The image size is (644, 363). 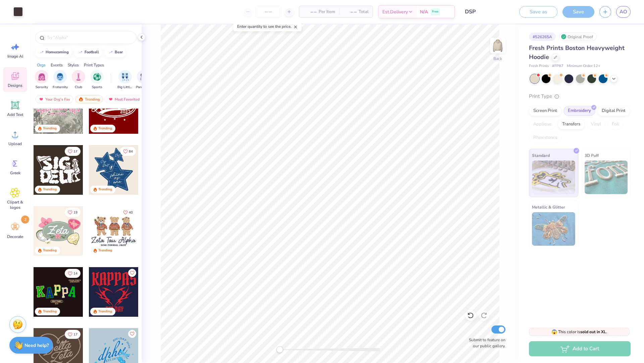 What do you see at coordinates (115, 53) in the screenshot?
I see `button: bear` at bounding box center [115, 53].